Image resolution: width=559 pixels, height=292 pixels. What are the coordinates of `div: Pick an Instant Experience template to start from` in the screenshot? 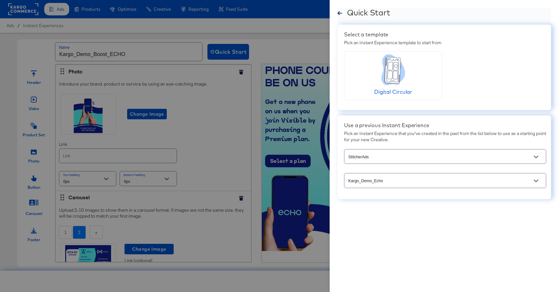 It's located at (445, 43).